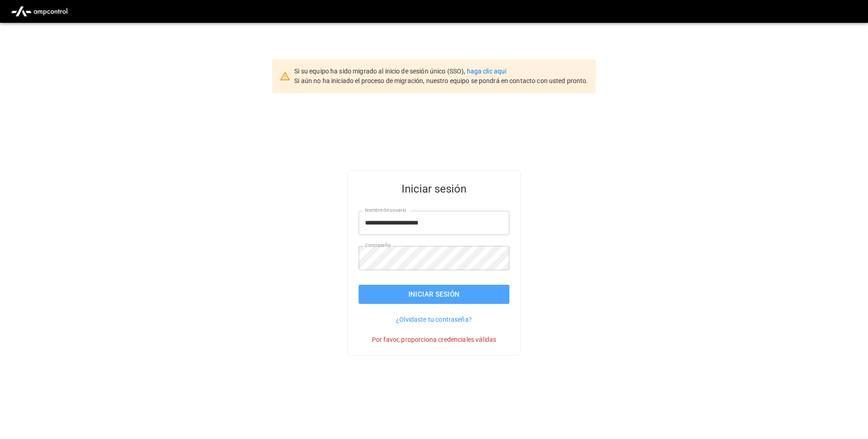 The image size is (868, 439). Describe the element at coordinates (441, 81) in the screenshot. I see `span: Si aún no ha iniciado el proceso de migración, nuestro equipo se pondrá en contacto con usted pro...` at that location.